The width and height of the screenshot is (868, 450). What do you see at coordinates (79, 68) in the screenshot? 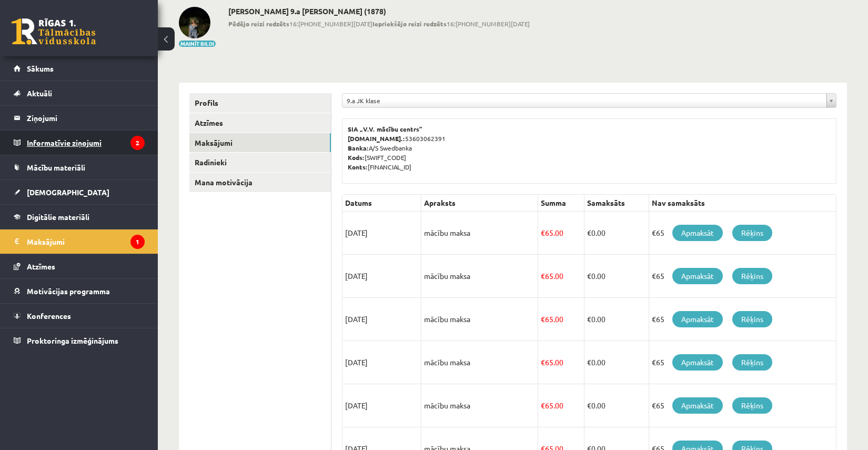
I see `a: Sākums` at bounding box center [79, 68].